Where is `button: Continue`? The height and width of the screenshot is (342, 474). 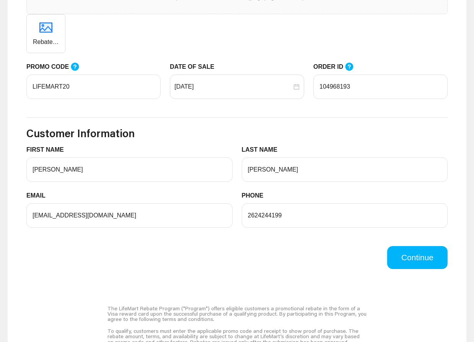
button: Continue is located at coordinates (417, 258).